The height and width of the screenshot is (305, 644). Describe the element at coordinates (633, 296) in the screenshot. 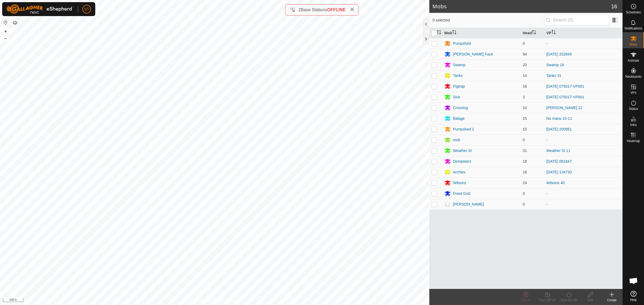

I see `a: Help` at that location.